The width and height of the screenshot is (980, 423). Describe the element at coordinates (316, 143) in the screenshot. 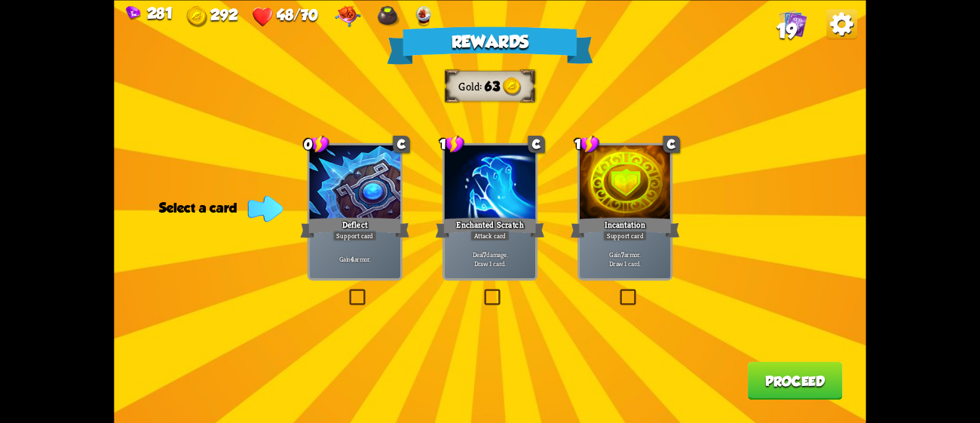

I see `div: 0` at that location.